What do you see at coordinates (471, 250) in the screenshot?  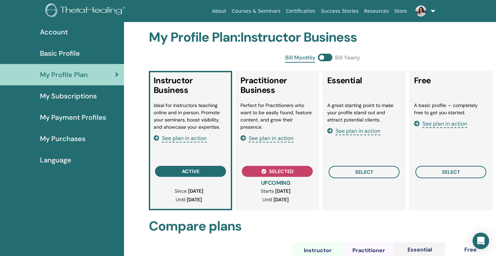 I see `div: Free` at bounding box center [471, 250].